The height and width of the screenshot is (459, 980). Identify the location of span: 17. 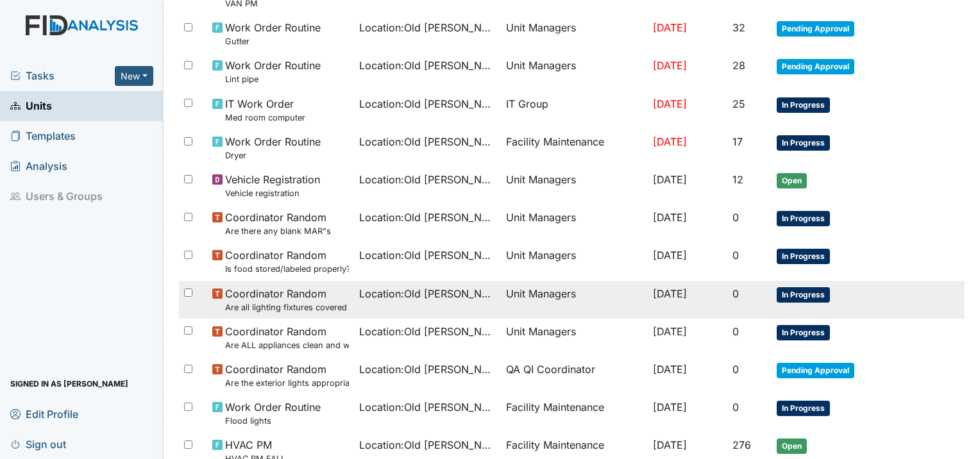
(737, 142).